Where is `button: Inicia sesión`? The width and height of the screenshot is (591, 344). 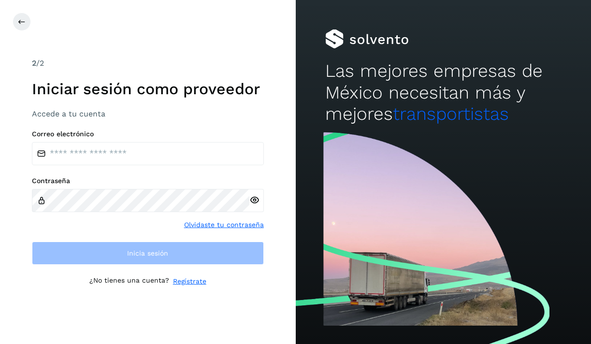
button: Inicia sesión is located at coordinates (148, 253).